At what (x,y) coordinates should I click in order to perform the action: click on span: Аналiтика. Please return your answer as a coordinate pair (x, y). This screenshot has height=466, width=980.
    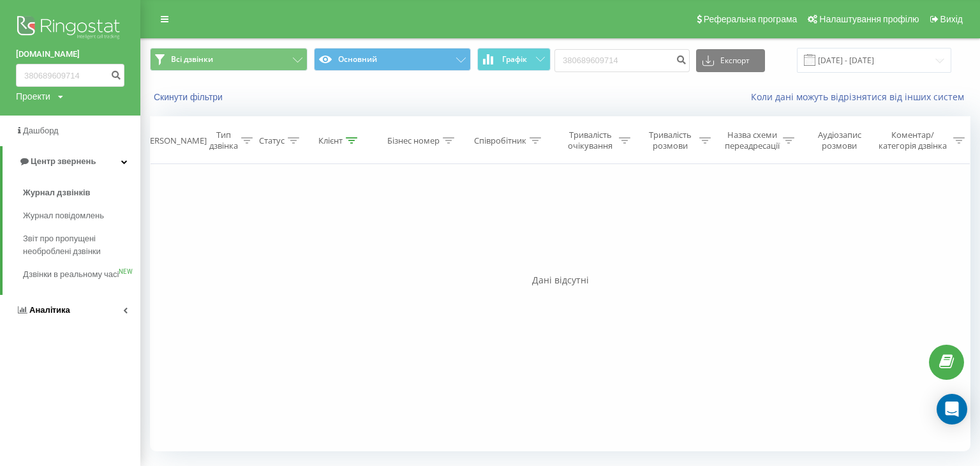
    Looking at the image, I should click on (50, 309).